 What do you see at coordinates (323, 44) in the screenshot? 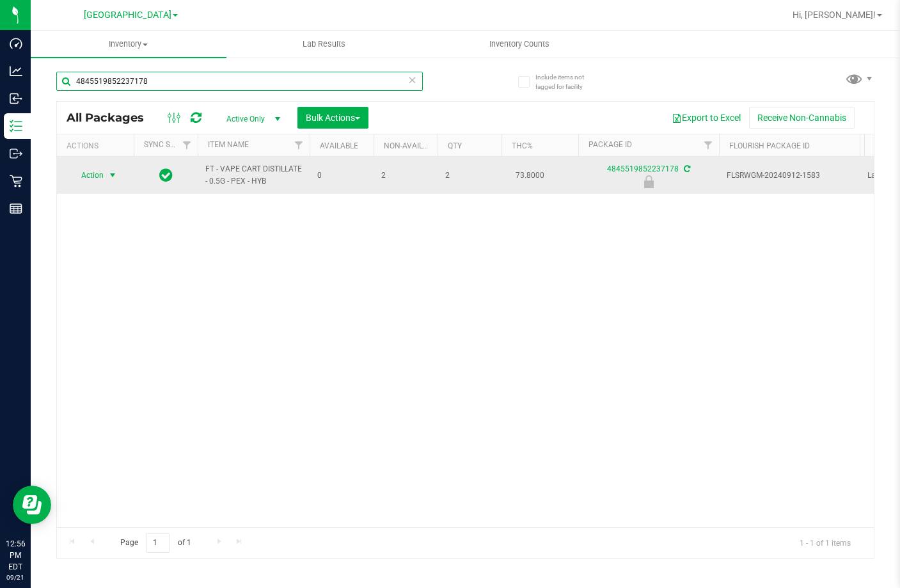
I see `span: Lab Results` at bounding box center [323, 44].